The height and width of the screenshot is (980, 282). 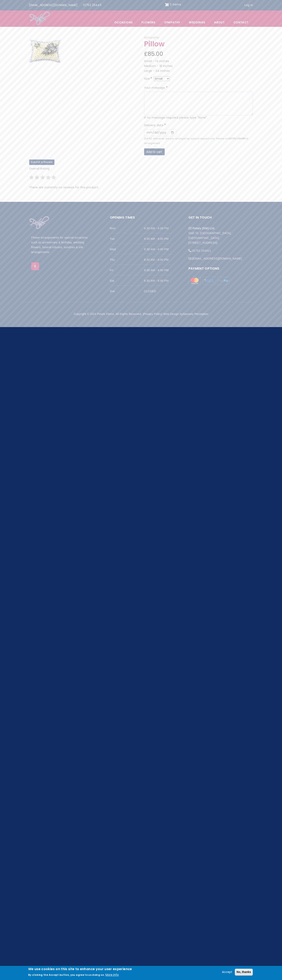 I want to click on span: 0 items, so click(x=175, y=5).